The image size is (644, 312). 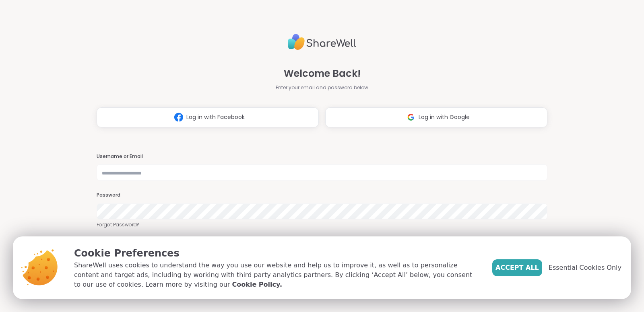 I want to click on h3: Password, so click(x=322, y=195).